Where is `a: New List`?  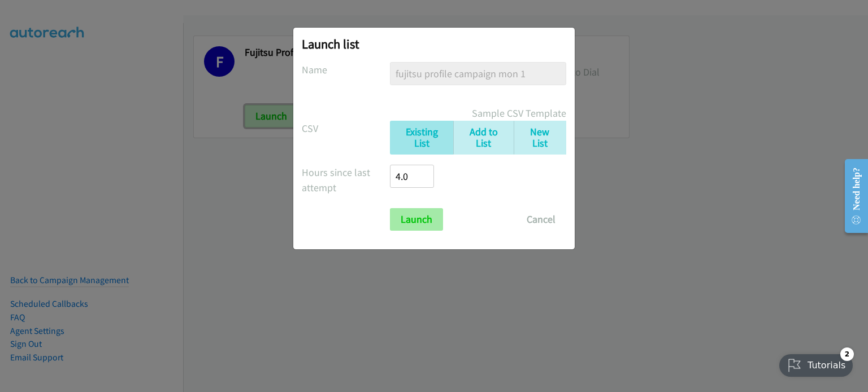
a: New List is located at coordinates (540, 138).